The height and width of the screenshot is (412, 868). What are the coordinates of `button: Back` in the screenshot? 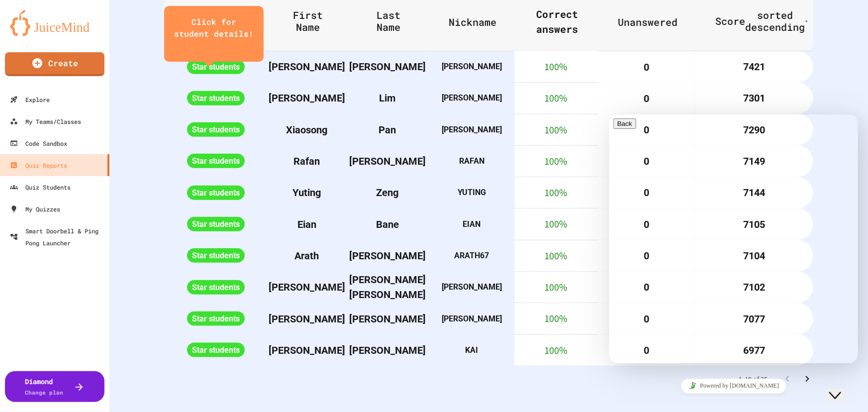 It's located at (16, 9).